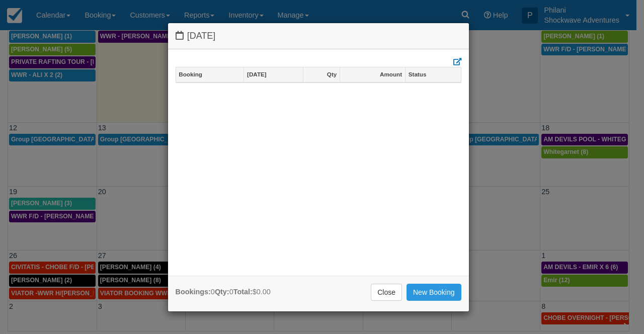 This screenshot has width=644, height=334. What do you see at coordinates (222, 291) in the screenshot?
I see `strong: Qty:` at bounding box center [222, 291].